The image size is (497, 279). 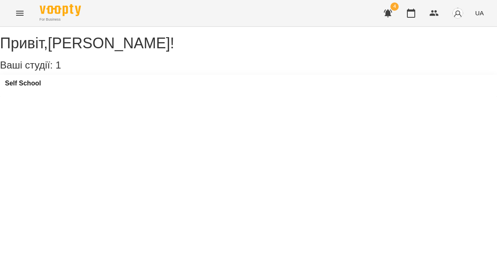 I want to click on span: 4, so click(x=395, y=7).